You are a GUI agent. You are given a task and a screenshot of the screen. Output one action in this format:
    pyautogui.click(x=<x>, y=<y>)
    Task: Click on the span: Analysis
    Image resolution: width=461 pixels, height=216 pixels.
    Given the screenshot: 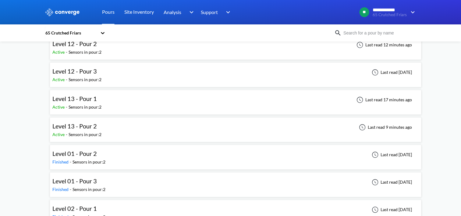 What is the action you would take?
    pyautogui.click(x=173, y=12)
    